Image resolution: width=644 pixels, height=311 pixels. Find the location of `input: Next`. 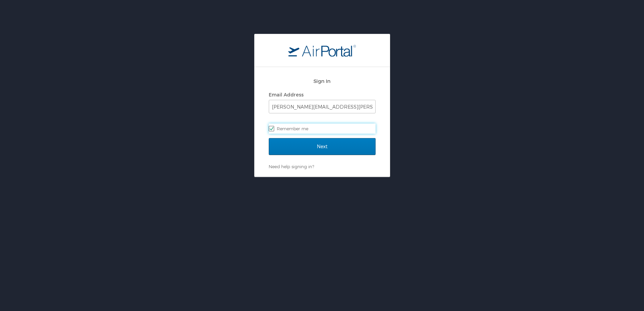

input: Next is located at coordinates (322, 147).